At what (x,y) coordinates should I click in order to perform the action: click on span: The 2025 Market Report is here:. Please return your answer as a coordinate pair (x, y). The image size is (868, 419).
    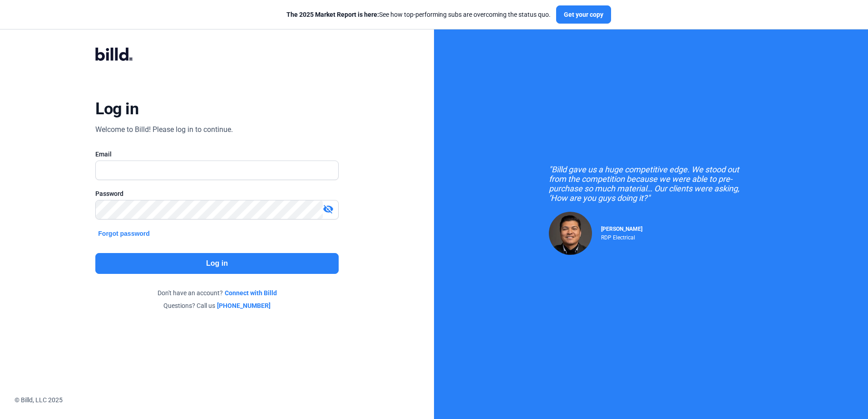
    Looking at the image, I should click on (333, 14).